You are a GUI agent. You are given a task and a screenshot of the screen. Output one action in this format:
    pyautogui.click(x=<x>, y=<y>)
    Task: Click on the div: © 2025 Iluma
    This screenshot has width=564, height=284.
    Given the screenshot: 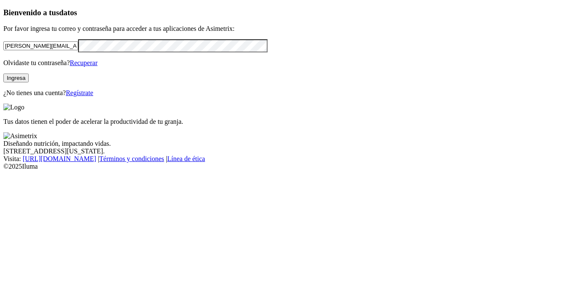 What is the action you would take?
    pyautogui.click(x=282, y=166)
    